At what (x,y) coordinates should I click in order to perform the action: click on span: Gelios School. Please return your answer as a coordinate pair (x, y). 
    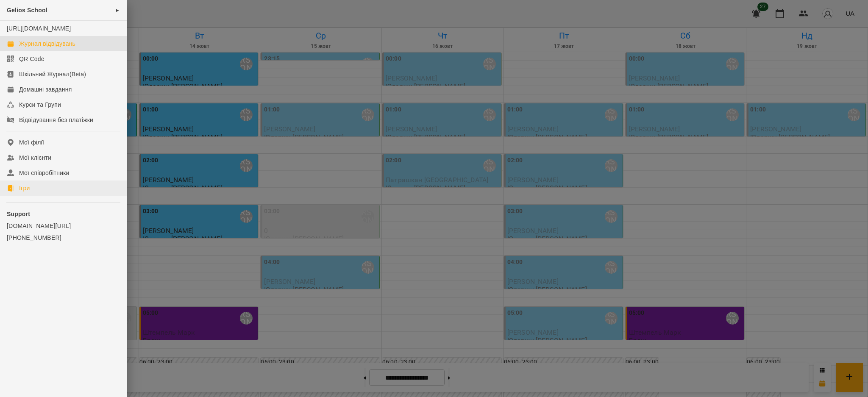
    Looking at the image, I should click on (27, 10).